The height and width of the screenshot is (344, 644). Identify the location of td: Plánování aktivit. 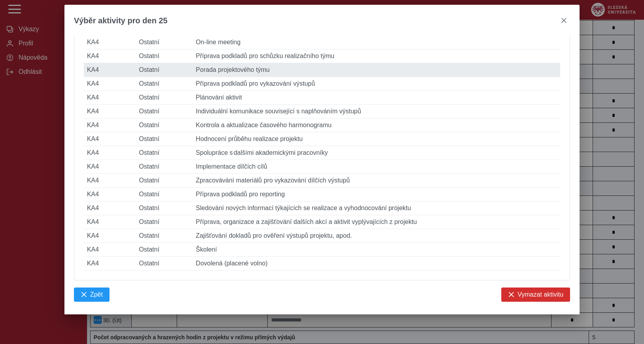
(376, 98).